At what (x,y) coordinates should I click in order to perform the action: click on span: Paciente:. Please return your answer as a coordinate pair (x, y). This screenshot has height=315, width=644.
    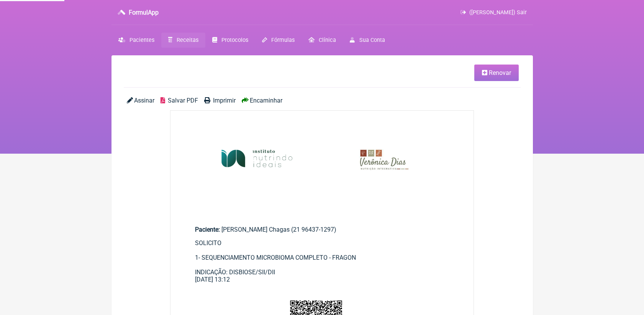
    Looking at the image, I should click on (207, 229).